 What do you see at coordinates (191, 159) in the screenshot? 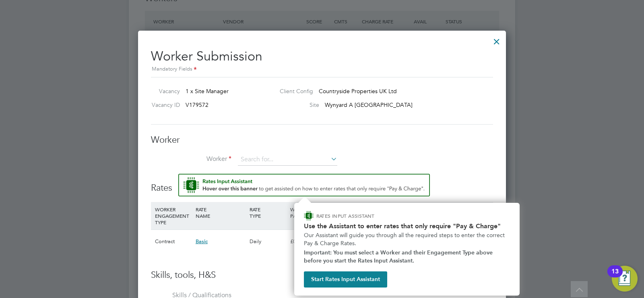
I see `label: Worker` at bounding box center [191, 159].